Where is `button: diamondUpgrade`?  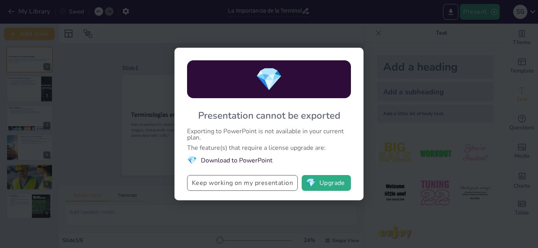 button: diamondUpgrade is located at coordinates (326, 183).